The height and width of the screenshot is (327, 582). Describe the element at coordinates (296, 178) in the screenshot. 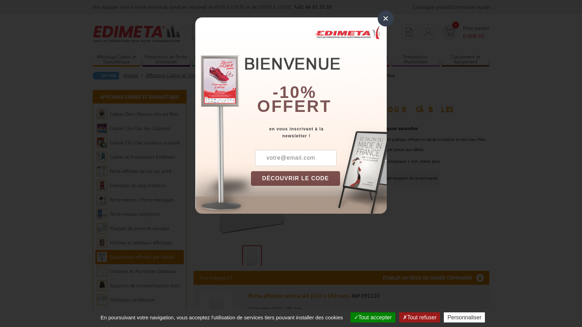

I see `button: DÉCOUVRIR LE CODE` at that location.